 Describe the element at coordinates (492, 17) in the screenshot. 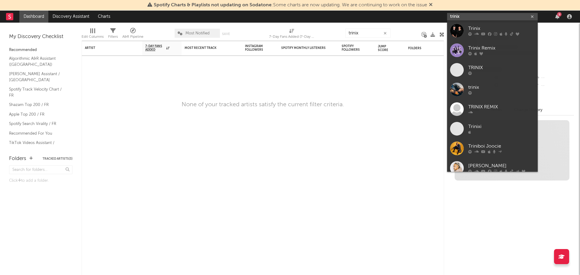

I see `input: Search for artists` at that location.